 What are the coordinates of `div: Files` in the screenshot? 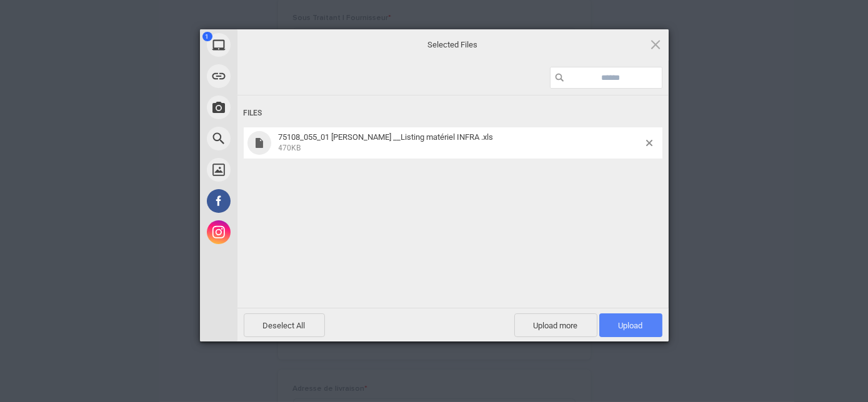 It's located at (453, 113).